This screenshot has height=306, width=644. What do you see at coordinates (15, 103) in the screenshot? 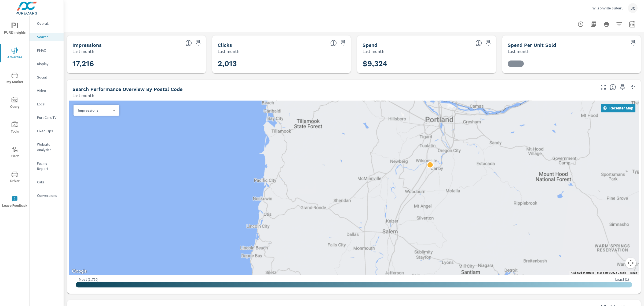
I see `span: Query` at bounding box center [15, 103].